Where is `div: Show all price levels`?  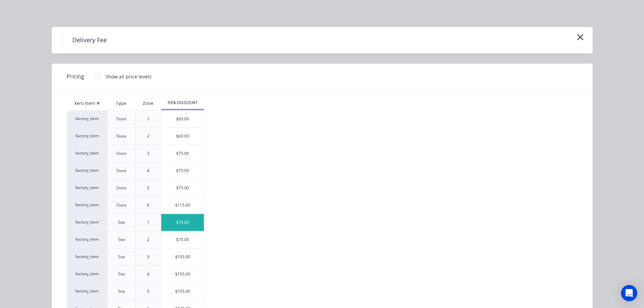 div: Show all price levels is located at coordinates (129, 76).